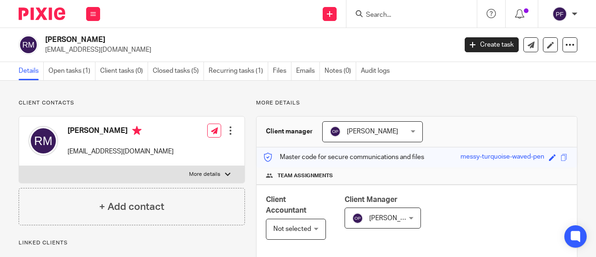  Describe the element at coordinates (378, 71) in the screenshot. I see `a: Audit logs` at that location.